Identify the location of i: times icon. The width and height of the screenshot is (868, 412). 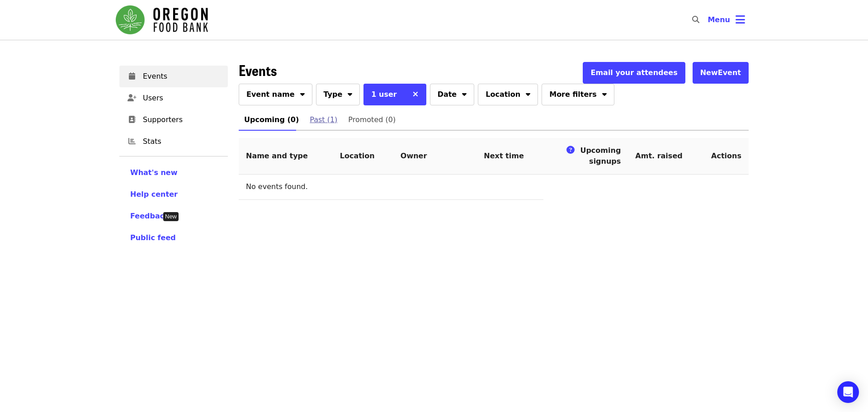
(415, 94).